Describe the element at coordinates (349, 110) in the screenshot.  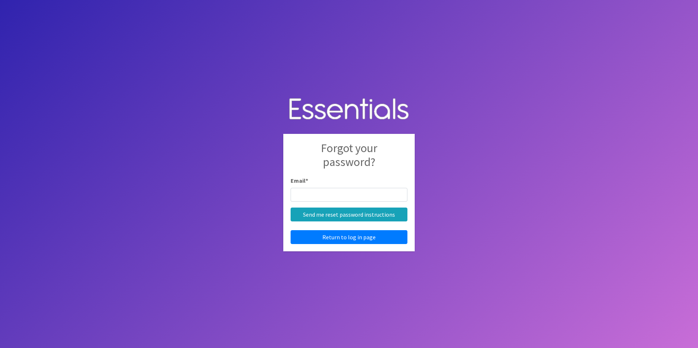
I see `img: Human Essentials` at that location.